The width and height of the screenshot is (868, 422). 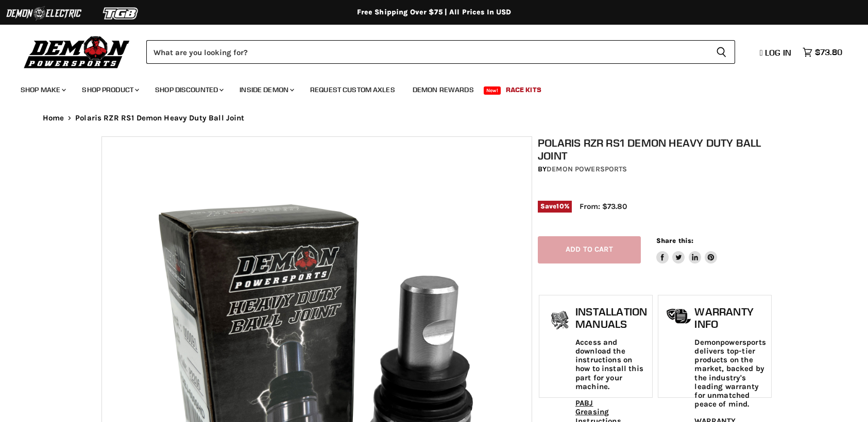 I want to click on aside: Share this:, so click(x=686, y=250).